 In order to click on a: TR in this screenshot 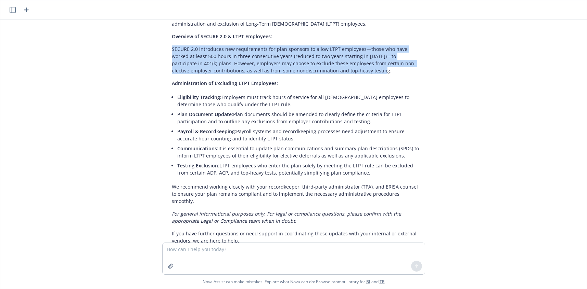, I will do `click(382, 282)`.